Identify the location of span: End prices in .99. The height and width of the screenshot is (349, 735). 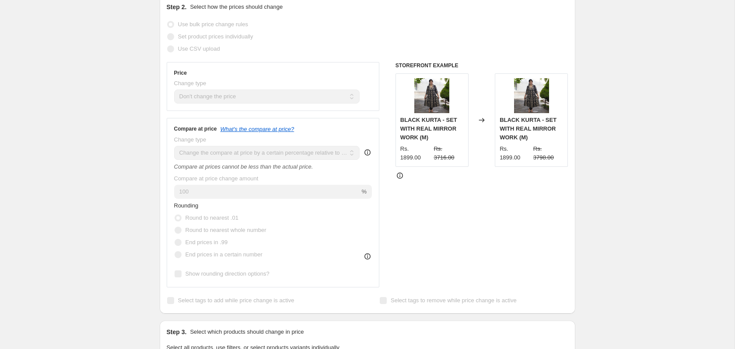
(206, 242).